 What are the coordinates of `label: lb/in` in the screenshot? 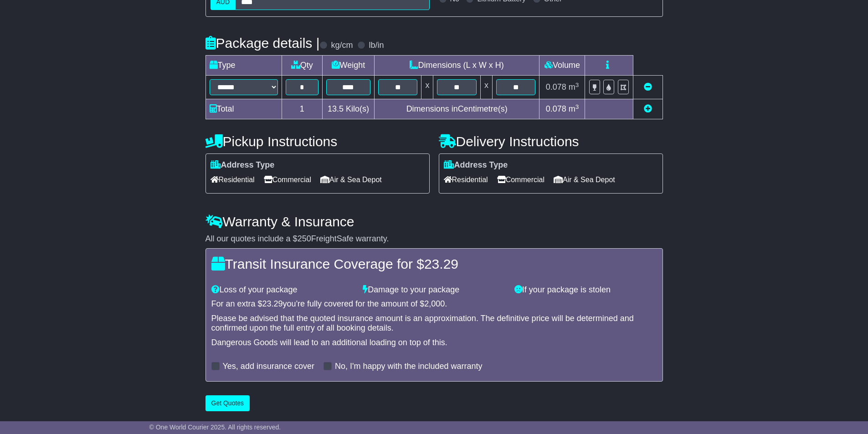 It's located at (376, 46).